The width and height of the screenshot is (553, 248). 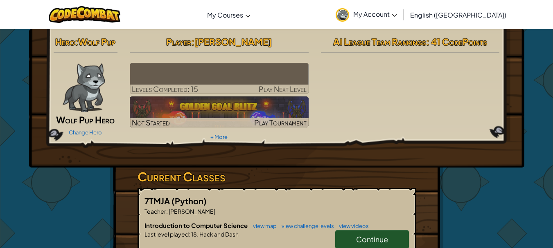 What do you see at coordinates (167, 235) in the screenshot?
I see `span: Last level played` at bounding box center [167, 235].